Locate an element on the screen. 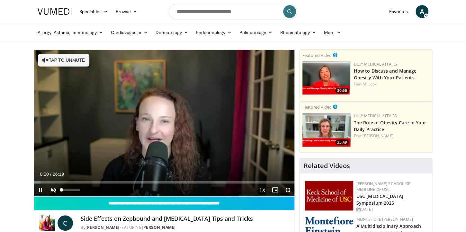 The height and width of the screenshot is (232, 466). a: More is located at coordinates (332, 32).